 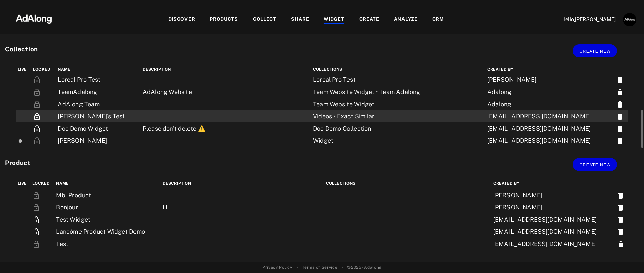 What do you see at coordinates (320, 267) in the screenshot?
I see `a: Terms of Service` at bounding box center [320, 267].